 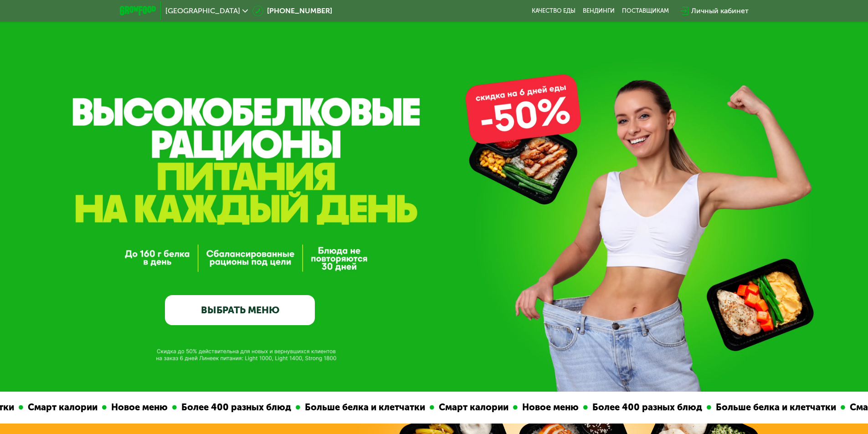 I want to click on div: Личный кабинет, so click(x=720, y=11).